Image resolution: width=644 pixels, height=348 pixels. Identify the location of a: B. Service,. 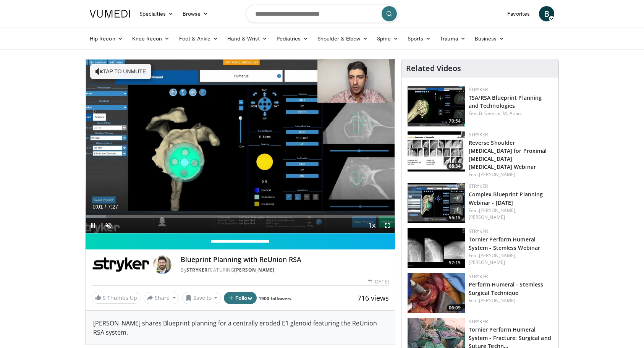
(490, 113).